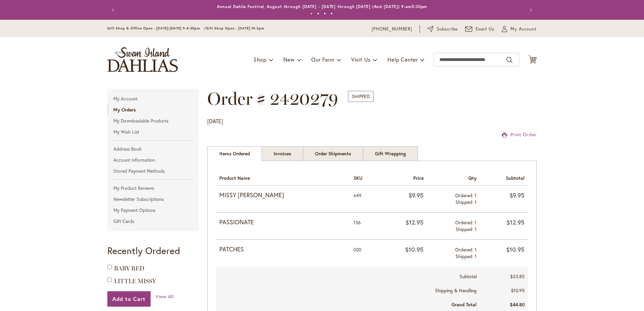 This screenshot has height=311, width=644. Describe the element at coordinates (333, 154) in the screenshot. I see `a: Order Shipments` at that location.